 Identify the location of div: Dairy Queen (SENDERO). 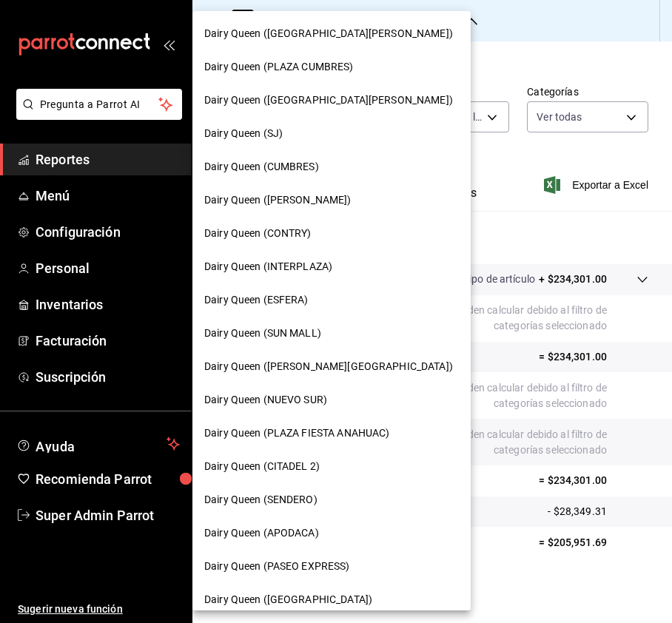
(331, 500).